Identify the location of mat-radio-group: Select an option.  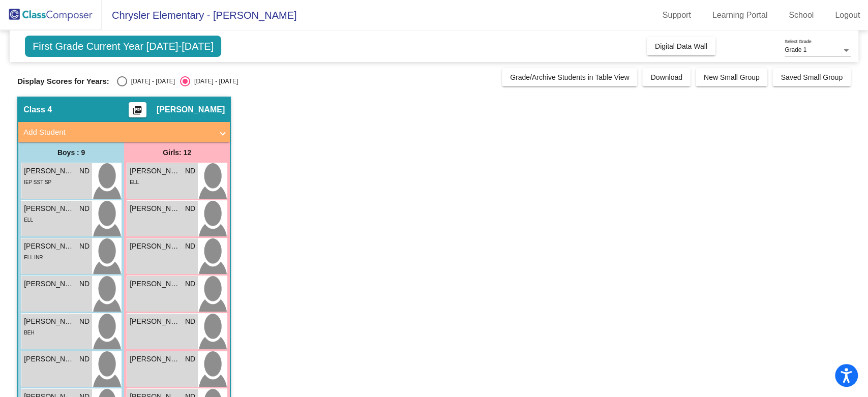
(177, 82).